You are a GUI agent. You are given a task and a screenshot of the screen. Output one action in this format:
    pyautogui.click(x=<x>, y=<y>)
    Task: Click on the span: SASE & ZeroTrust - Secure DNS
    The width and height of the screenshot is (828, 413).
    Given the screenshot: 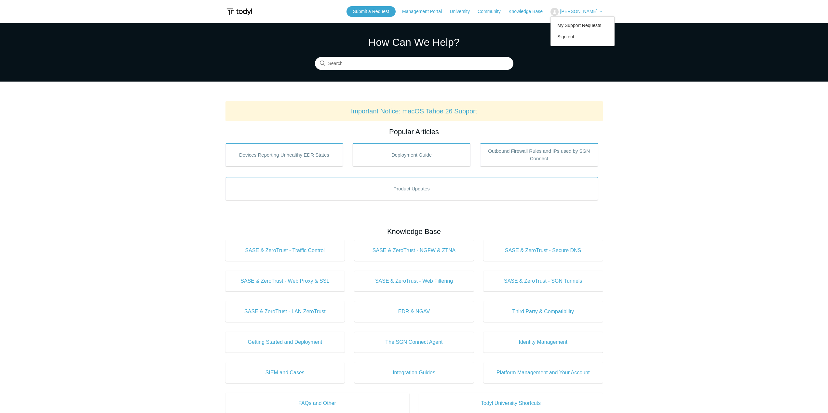 What is the action you would take?
    pyautogui.click(x=543, y=251)
    